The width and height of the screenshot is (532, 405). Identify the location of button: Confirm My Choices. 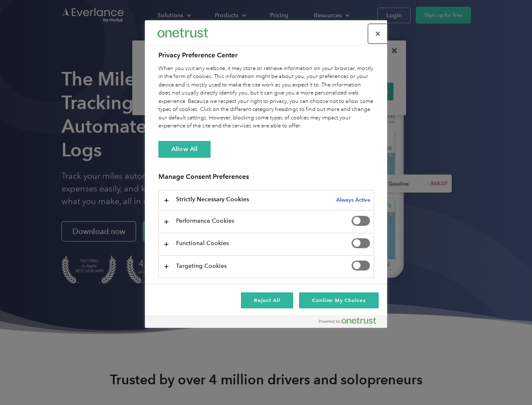
(339, 300).